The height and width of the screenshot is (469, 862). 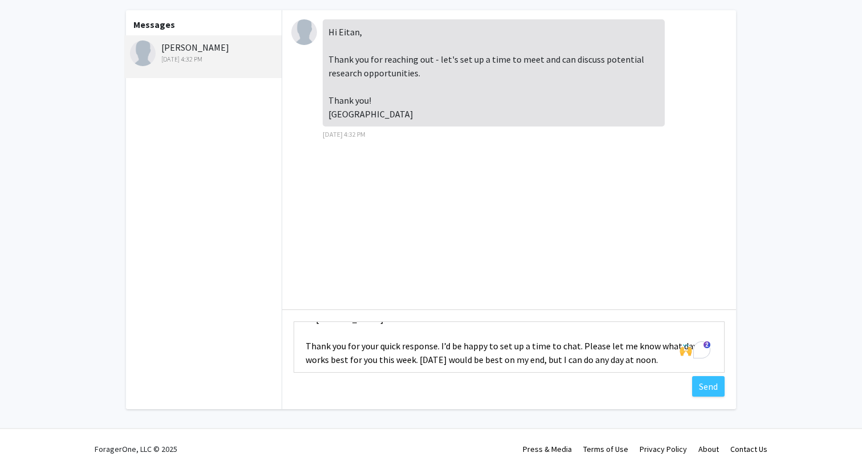 What do you see at coordinates (663, 449) in the screenshot?
I see `a: Privacy Policy` at bounding box center [663, 449].